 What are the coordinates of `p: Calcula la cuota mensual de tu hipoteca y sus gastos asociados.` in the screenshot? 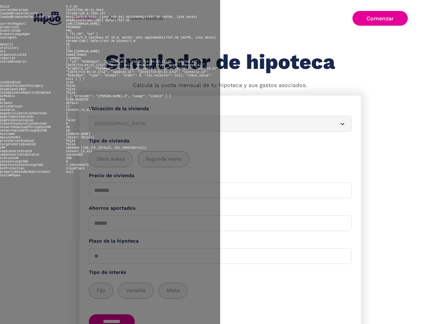 It's located at (220, 85).